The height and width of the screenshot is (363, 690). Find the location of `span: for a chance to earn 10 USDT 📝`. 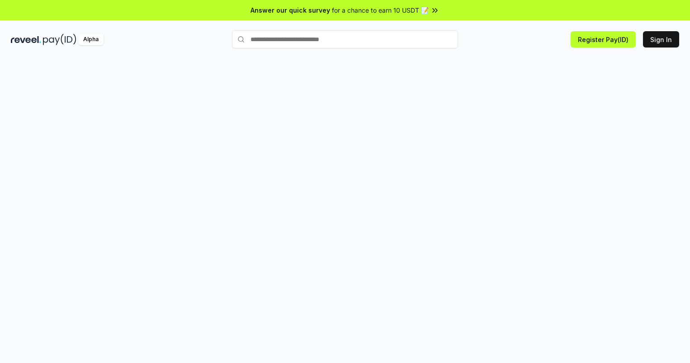

span: for a chance to earn 10 USDT 📝 is located at coordinates (380, 10).